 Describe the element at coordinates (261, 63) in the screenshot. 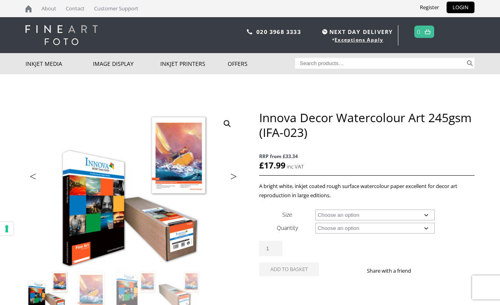

I see `a: Offers` at that location.